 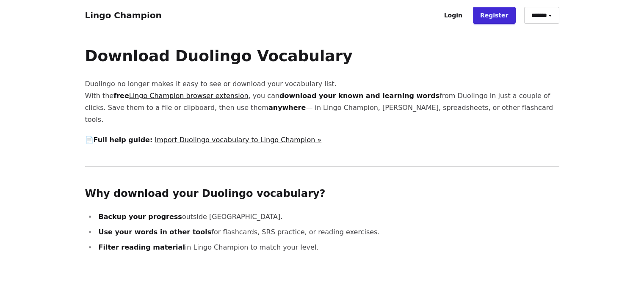 I want to click on h1: Download Duolingo Vocabulary, so click(x=322, y=56).